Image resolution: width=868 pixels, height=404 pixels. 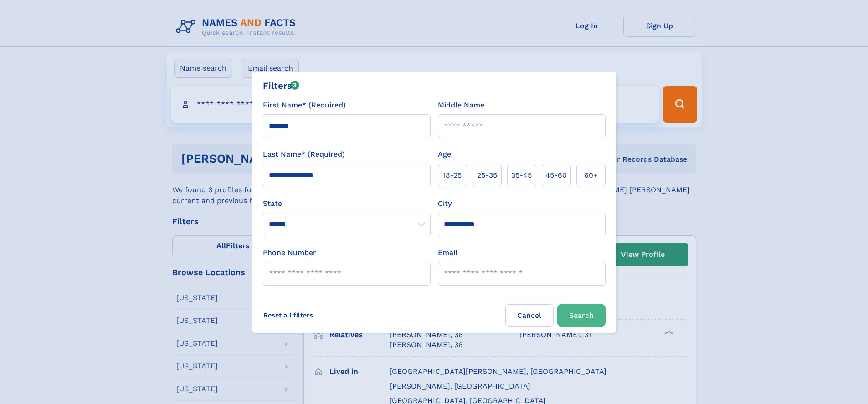 What do you see at coordinates (289, 253) in the screenshot?
I see `label: Phone Number` at bounding box center [289, 253].